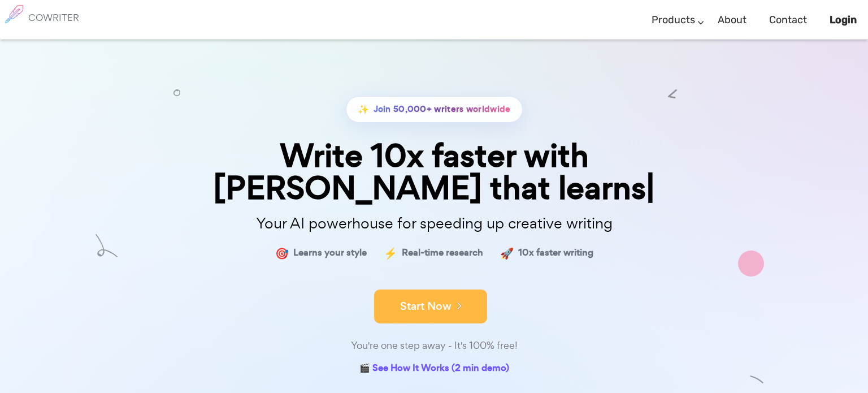 This screenshot has width=868, height=393. I want to click on a: About, so click(732, 20).